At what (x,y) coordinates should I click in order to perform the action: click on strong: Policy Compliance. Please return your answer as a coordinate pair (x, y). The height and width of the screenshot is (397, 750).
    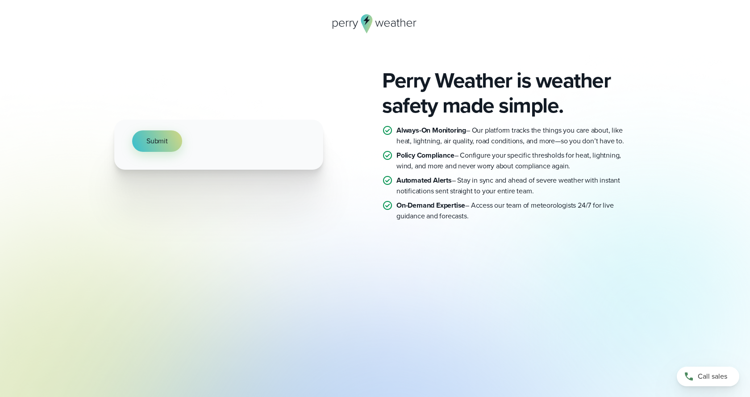
    Looking at the image, I should click on (425, 155).